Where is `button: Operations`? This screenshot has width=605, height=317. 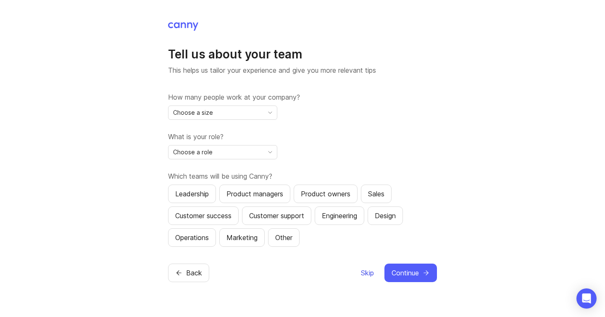 button: Operations is located at coordinates (192, 237).